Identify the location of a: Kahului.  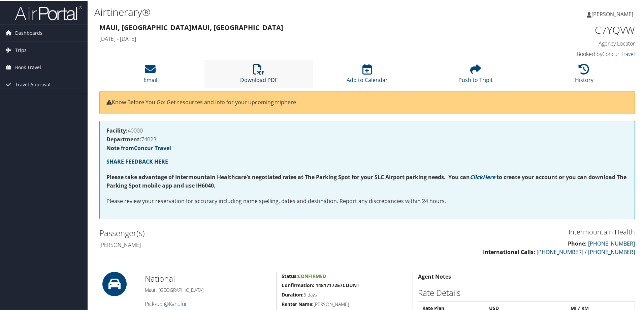
(177, 303).